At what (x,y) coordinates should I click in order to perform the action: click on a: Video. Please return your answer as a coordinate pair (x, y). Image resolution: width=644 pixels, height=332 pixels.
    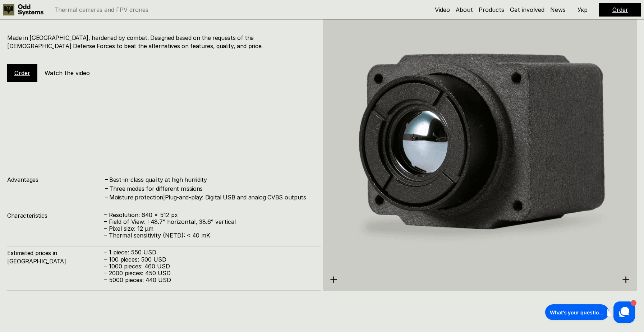
    Looking at the image, I should click on (442, 10).